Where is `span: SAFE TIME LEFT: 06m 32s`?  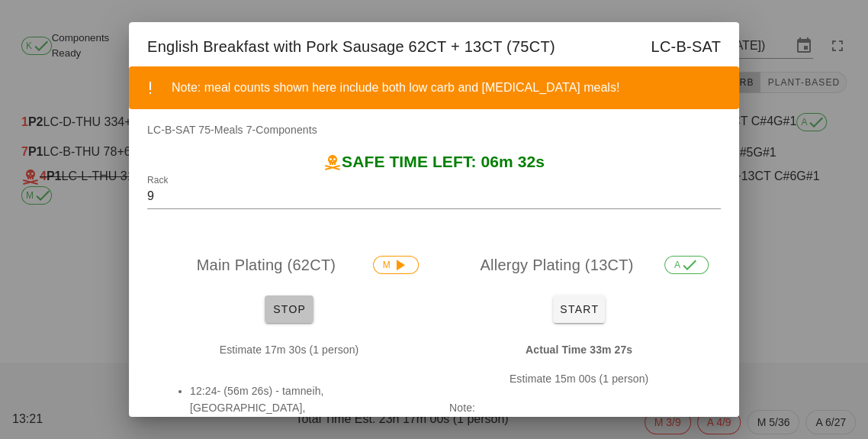 span: SAFE TIME LEFT: 06m 32s is located at coordinates (443, 161).